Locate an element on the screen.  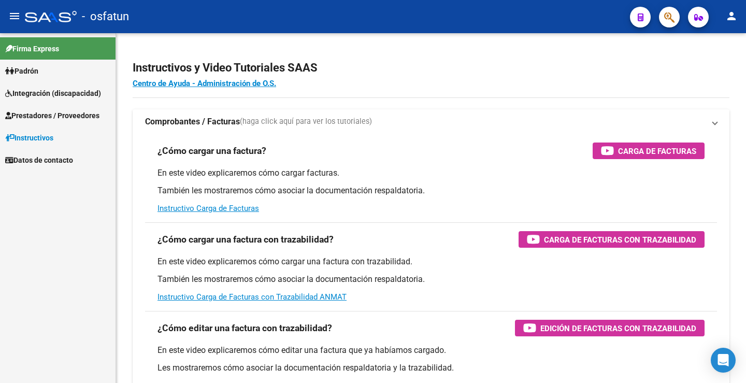
strong: Comprobantes / Facturas is located at coordinates (192, 122).